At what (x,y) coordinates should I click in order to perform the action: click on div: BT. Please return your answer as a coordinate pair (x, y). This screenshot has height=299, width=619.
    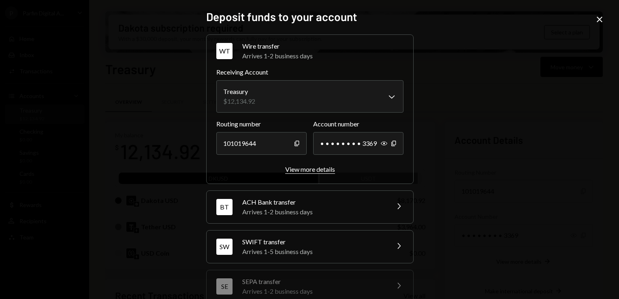
    Looking at the image, I should click on (224, 207).